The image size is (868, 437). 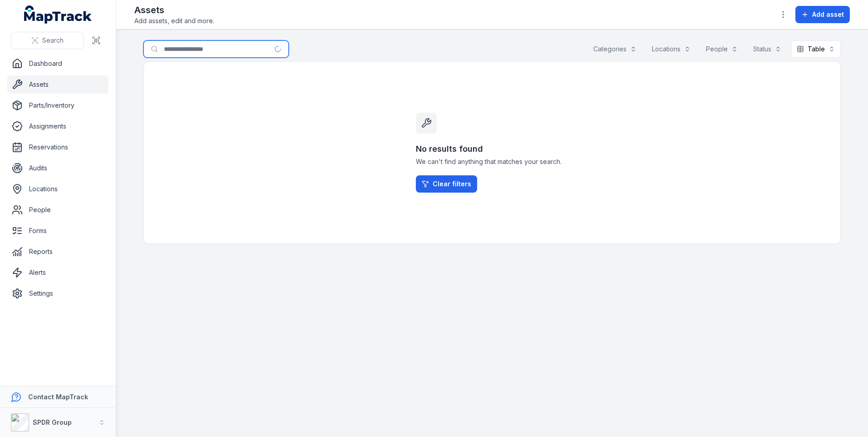 I want to click on span: Search, so click(x=53, y=40).